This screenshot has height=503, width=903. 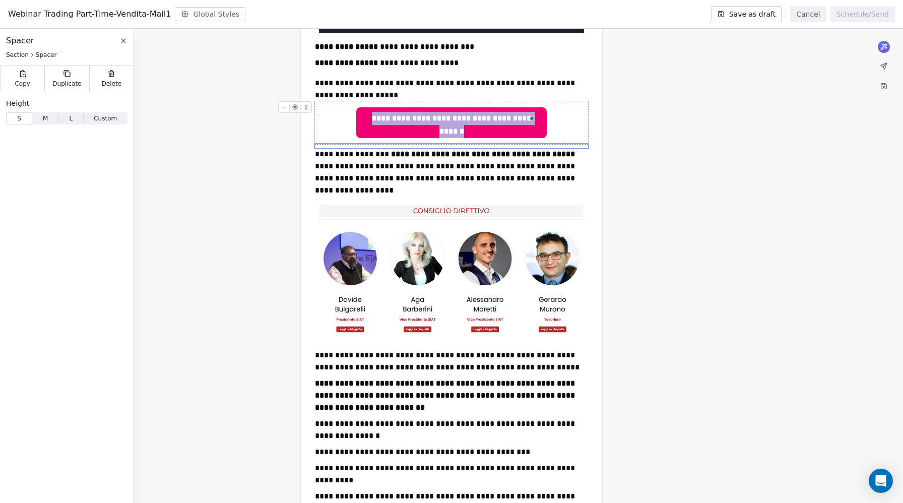 I want to click on span: Custom, so click(x=105, y=118).